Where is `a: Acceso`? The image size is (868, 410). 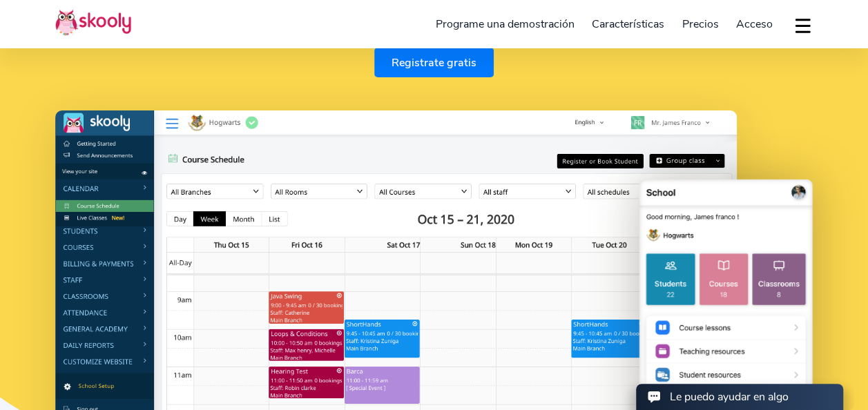 a: Acceso is located at coordinates (754, 24).